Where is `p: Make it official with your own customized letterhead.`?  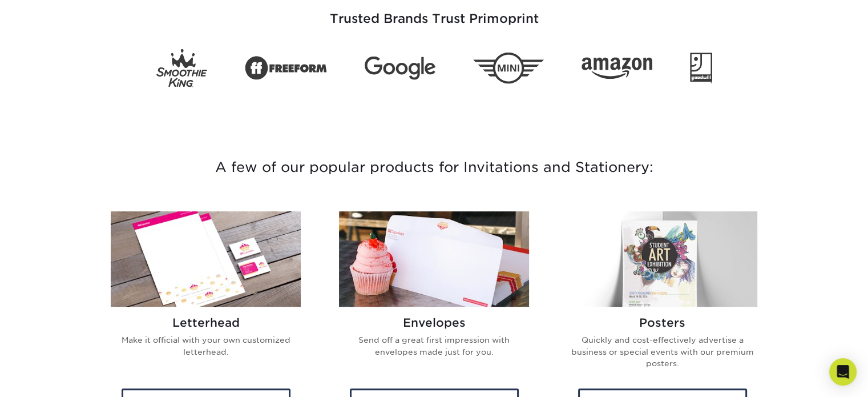 p: Make it official with your own customized letterhead. is located at coordinates (206, 350).